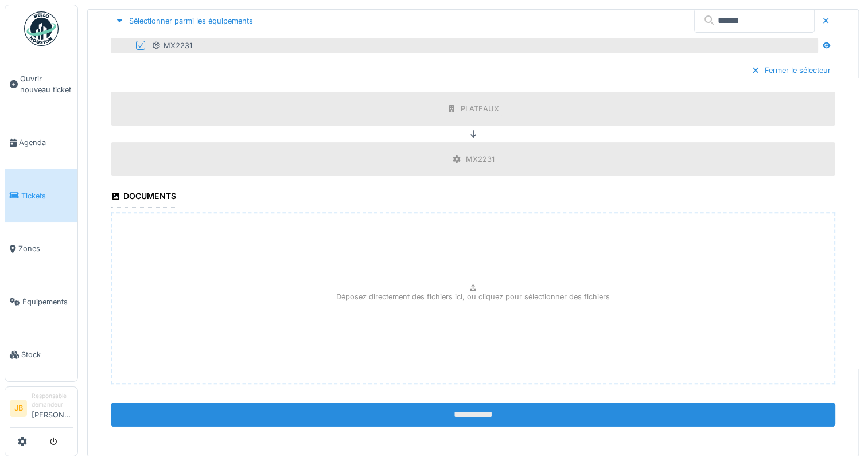 The image size is (868, 461). I want to click on a: Équipements, so click(41, 302).